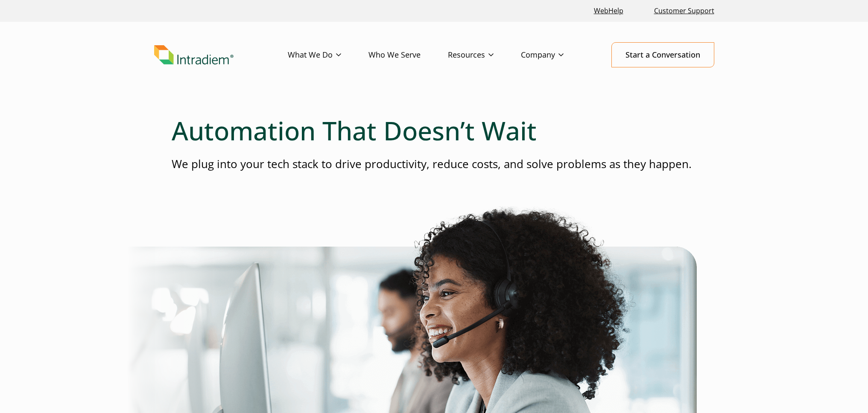 This screenshot has width=868, height=413. What do you see at coordinates (684, 11) in the screenshot?
I see `a: Customer Support` at bounding box center [684, 11].